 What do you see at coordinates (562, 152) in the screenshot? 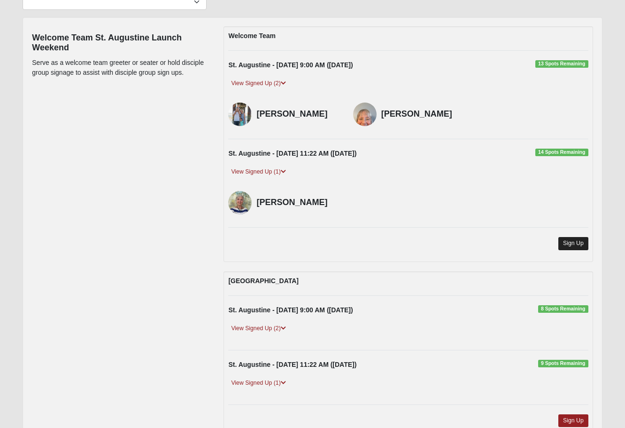
I see `span: 14 Spots Remaining` at bounding box center [562, 152].